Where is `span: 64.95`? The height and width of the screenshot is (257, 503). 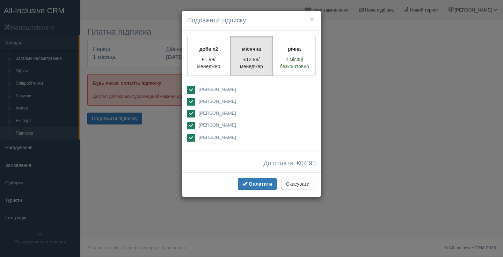 span: 64.95 is located at coordinates (308, 163).